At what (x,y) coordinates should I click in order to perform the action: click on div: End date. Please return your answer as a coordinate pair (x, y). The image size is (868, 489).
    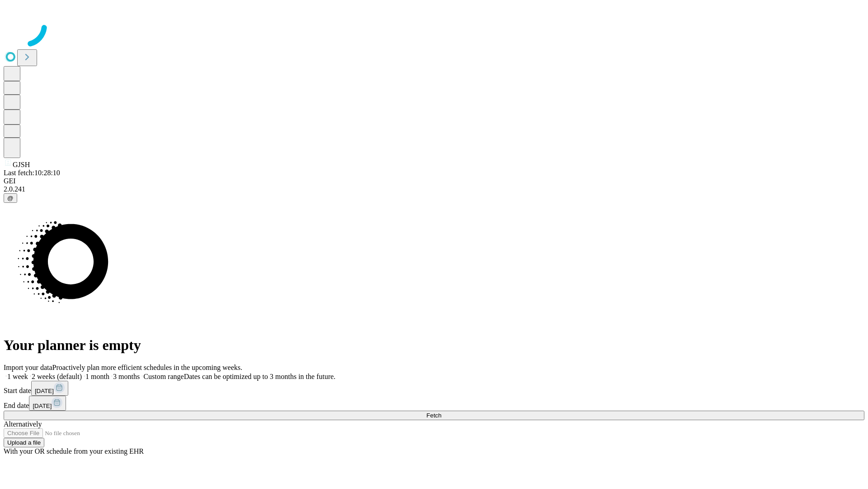
    Looking at the image, I should click on (434, 403).